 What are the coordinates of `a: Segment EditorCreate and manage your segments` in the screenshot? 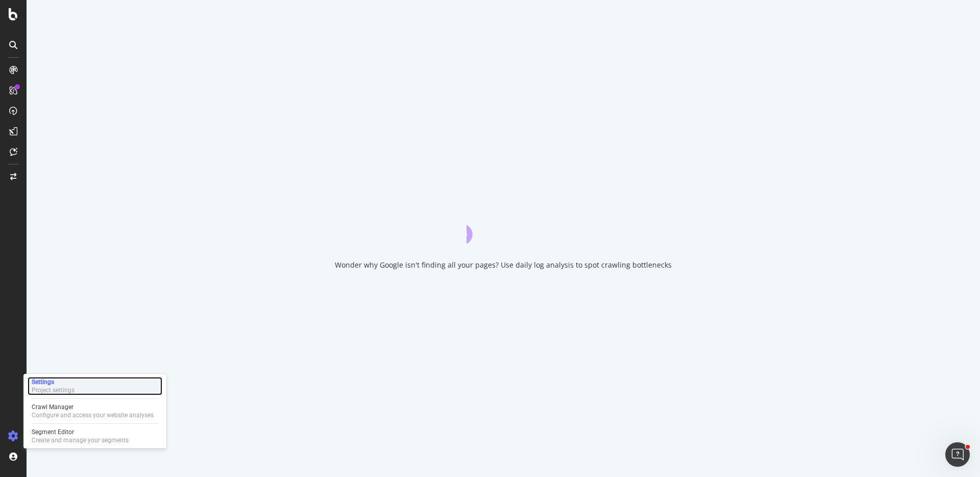 It's located at (95, 436).